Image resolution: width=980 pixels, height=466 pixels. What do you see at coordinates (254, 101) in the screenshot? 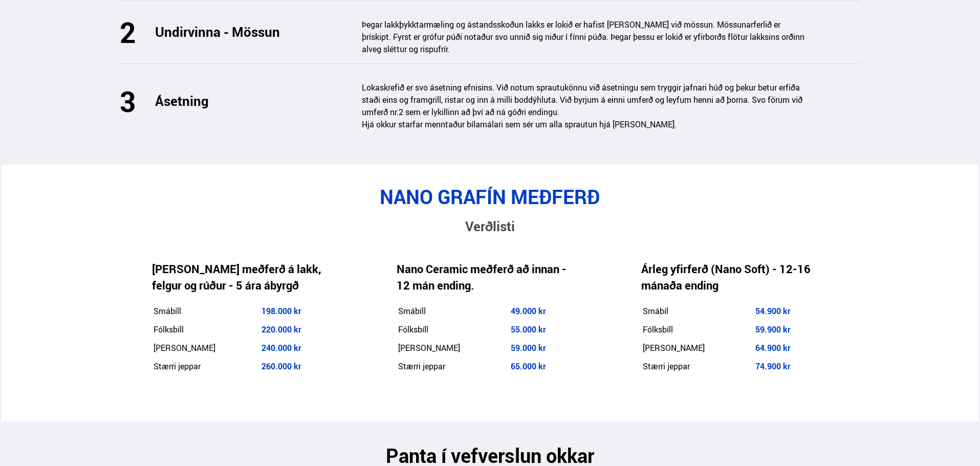
I see `h3: Ásetning` at bounding box center [254, 101].